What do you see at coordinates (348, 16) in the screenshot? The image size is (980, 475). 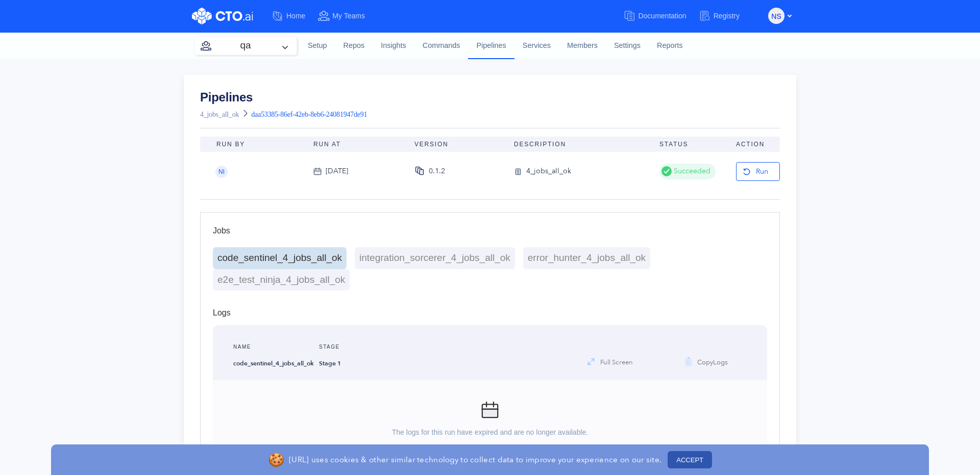 I see `span: My Teams` at bounding box center [348, 16].